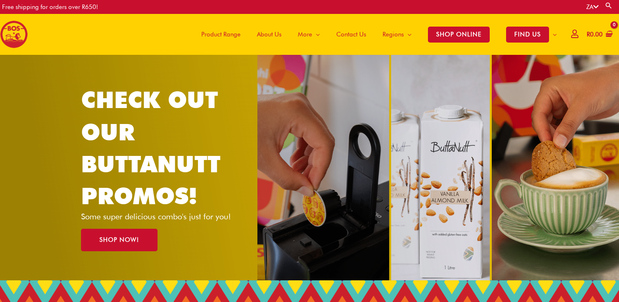 This screenshot has height=302, width=619. Describe the element at coordinates (588, 34) in the screenshot. I see `span: R` at that location.